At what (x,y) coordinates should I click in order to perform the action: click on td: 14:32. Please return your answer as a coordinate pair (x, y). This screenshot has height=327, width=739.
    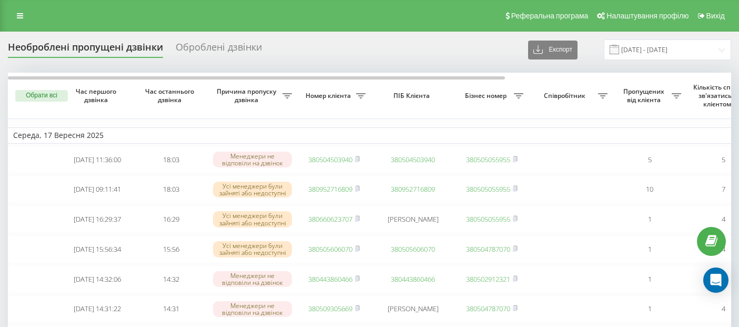
    Looking at the image, I should click on (171, 279).